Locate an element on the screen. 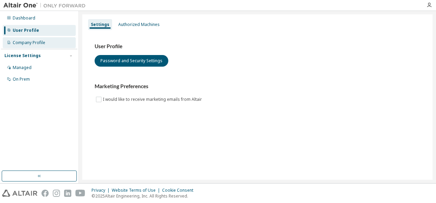 The height and width of the screenshot is (203, 436). h3: User Profile is located at coordinates (257, 47).